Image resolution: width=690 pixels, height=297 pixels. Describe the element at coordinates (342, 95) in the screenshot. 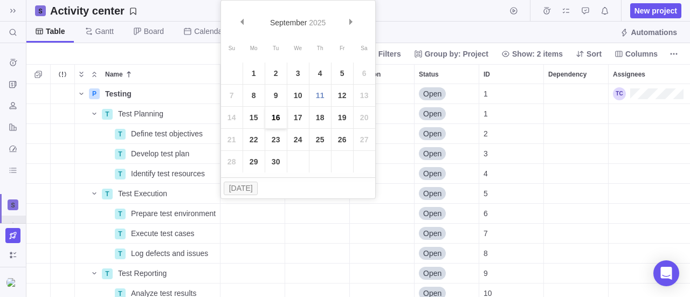

I see `a: 12` at that location.